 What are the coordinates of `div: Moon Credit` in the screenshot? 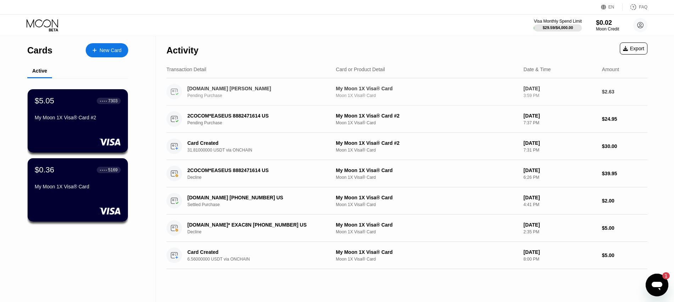 It's located at (607, 29).